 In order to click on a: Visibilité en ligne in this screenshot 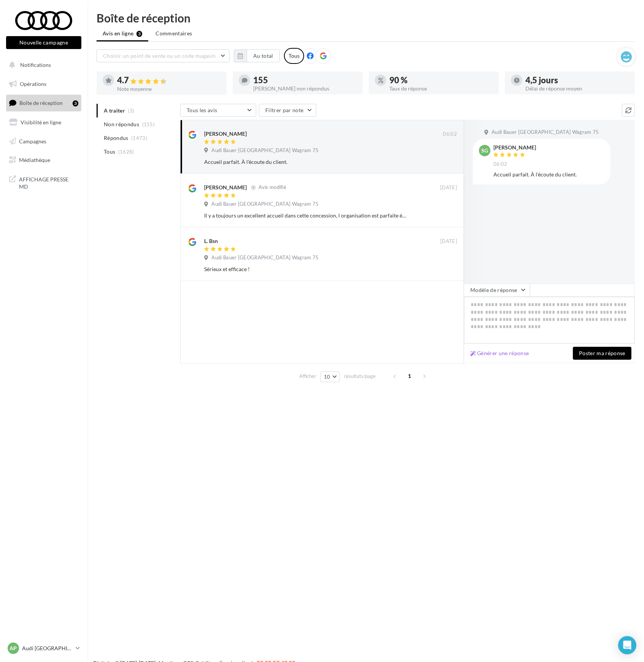, I will do `click(44, 122)`.